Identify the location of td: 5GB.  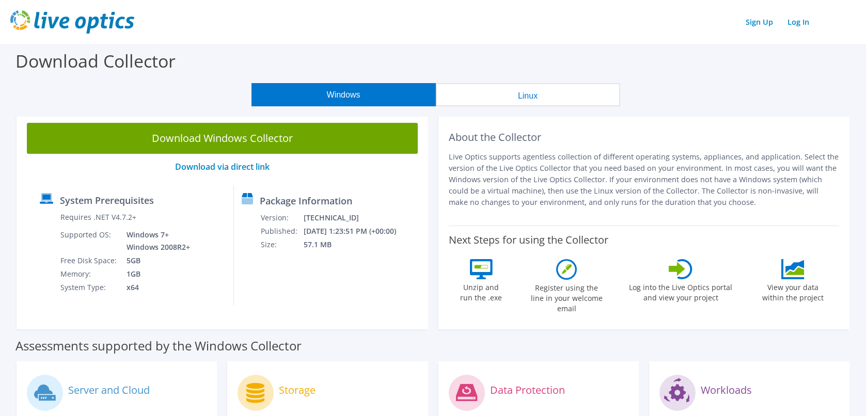
(155, 261).